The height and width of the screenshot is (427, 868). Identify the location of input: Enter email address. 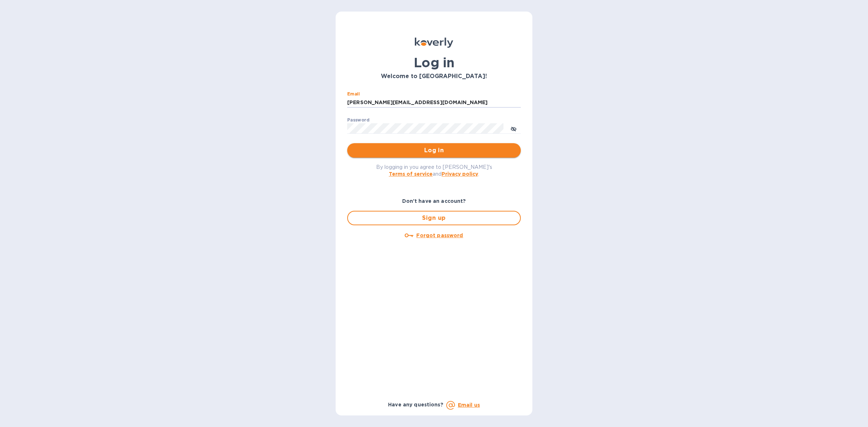
(434, 103).